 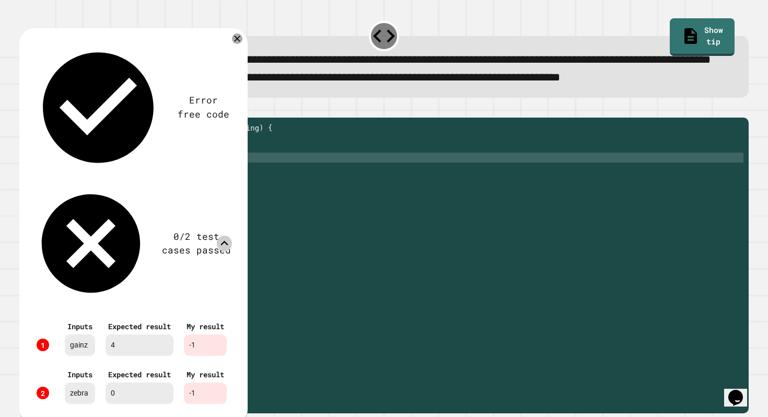 I want to click on div: 0/2 test cases passed, so click(x=197, y=244).